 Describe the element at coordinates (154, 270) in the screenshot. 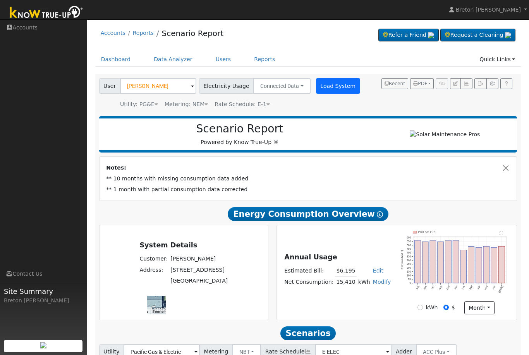

I see `td: Address:` at that location.